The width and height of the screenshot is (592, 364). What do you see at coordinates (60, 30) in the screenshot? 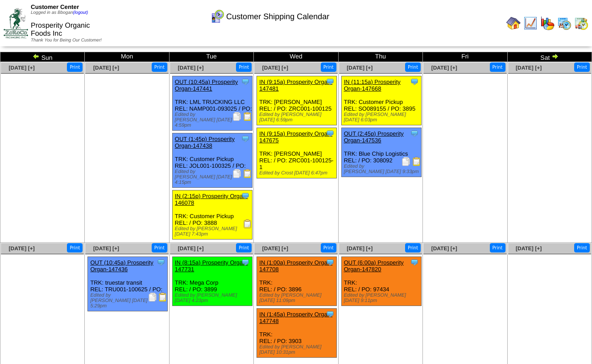
I see `span: Prosperity Organic Foods Inc` at bounding box center [60, 30].